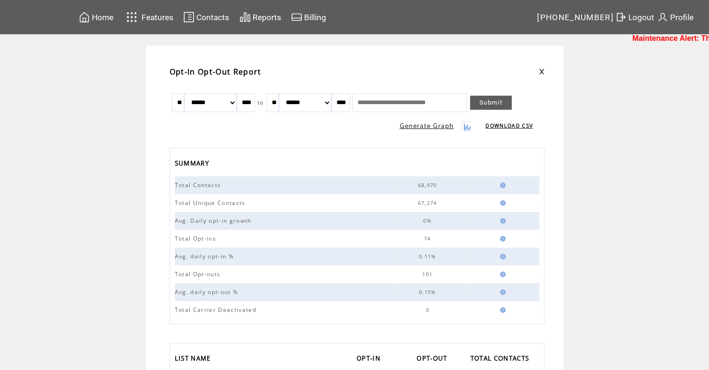  I want to click on span: Total Carrier Deactivated, so click(217, 309).